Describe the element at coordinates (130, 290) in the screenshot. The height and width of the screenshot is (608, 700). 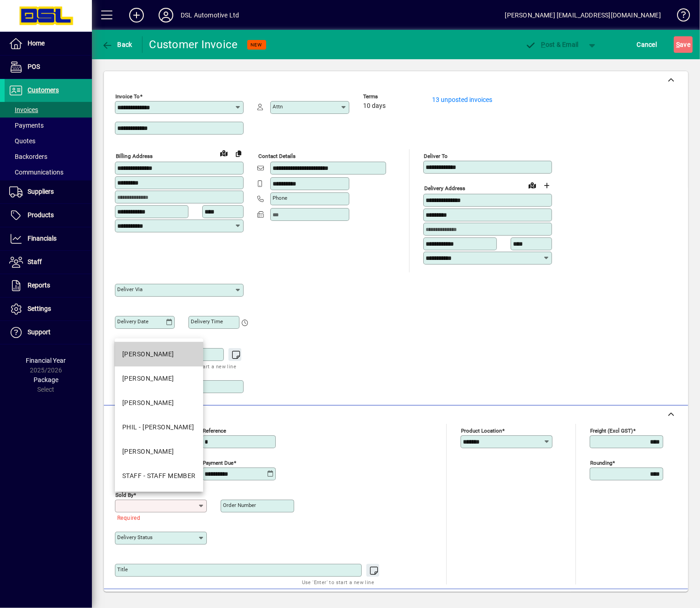
I see `mat-label: Deliver via` at that location.